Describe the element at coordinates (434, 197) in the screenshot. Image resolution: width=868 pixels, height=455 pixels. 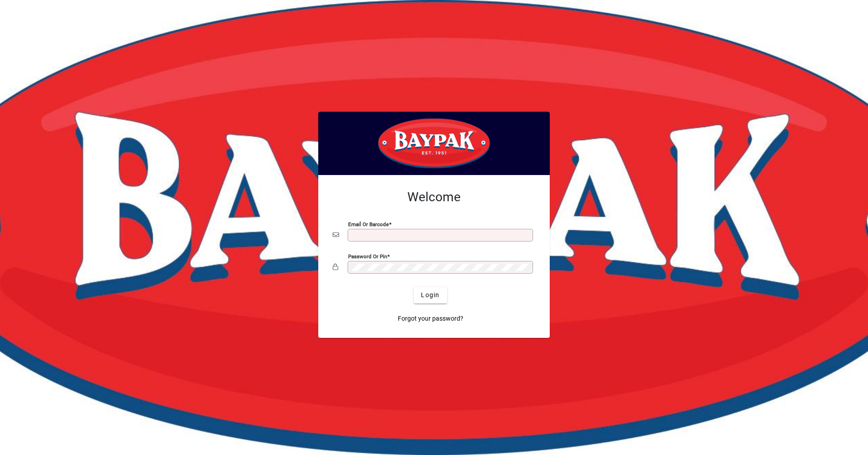
I see `h2: Welcome` at that location.